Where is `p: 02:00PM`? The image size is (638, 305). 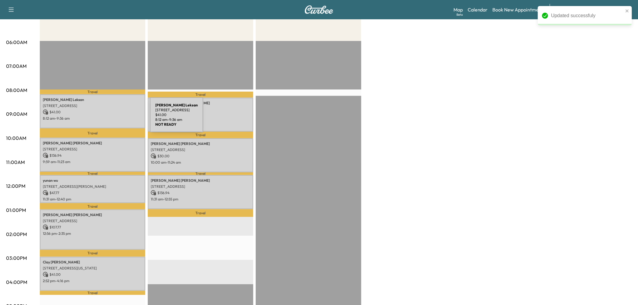
p: 02:00PM is located at coordinates (16, 234).